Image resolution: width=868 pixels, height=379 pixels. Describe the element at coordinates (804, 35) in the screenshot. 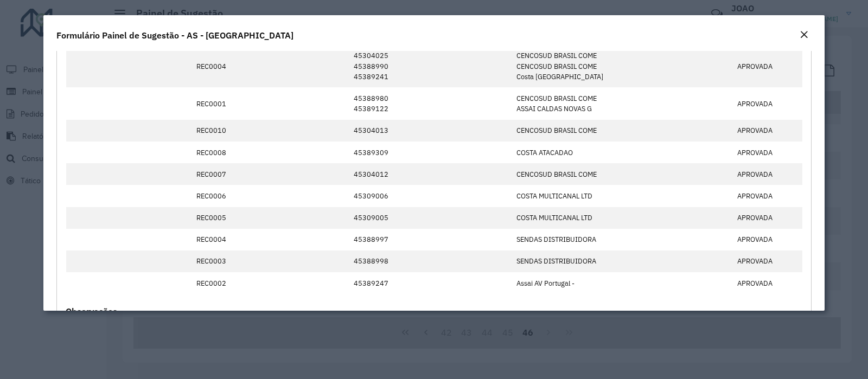

I see `em: Fechar` at that location.